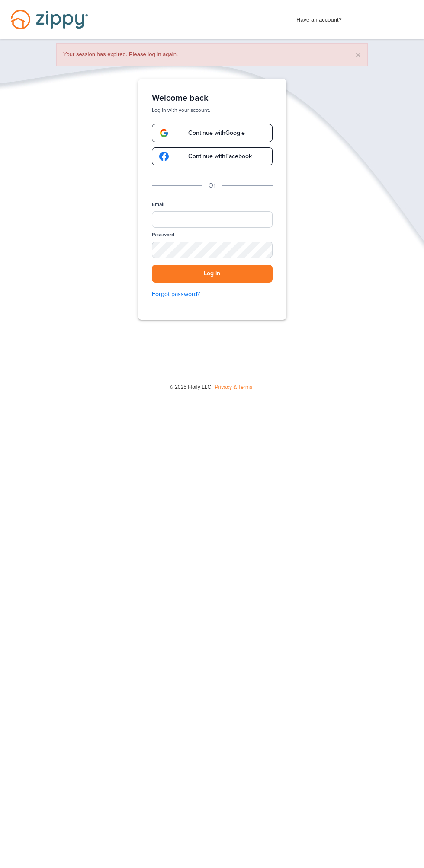 The height and width of the screenshot is (868, 424). Describe the element at coordinates (212, 250) in the screenshot. I see `input: Password` at that location.